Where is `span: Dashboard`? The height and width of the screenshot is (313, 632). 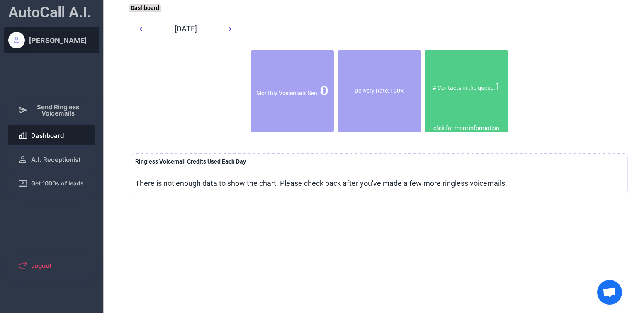
span: Dashboard is located at coordinates (47, 136).